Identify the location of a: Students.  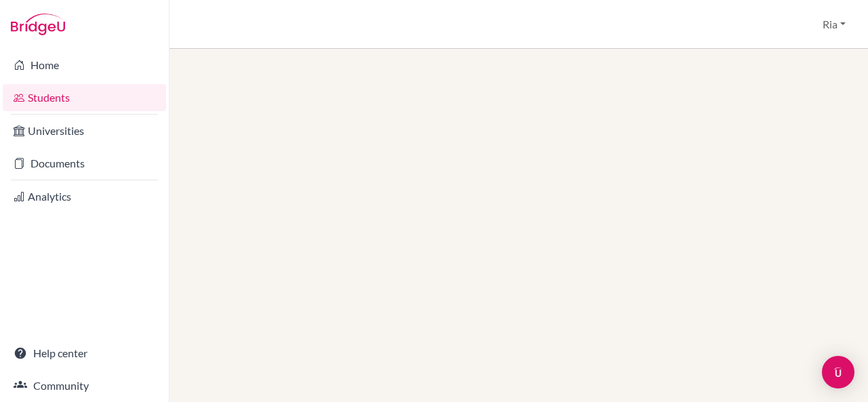
(84, 98).